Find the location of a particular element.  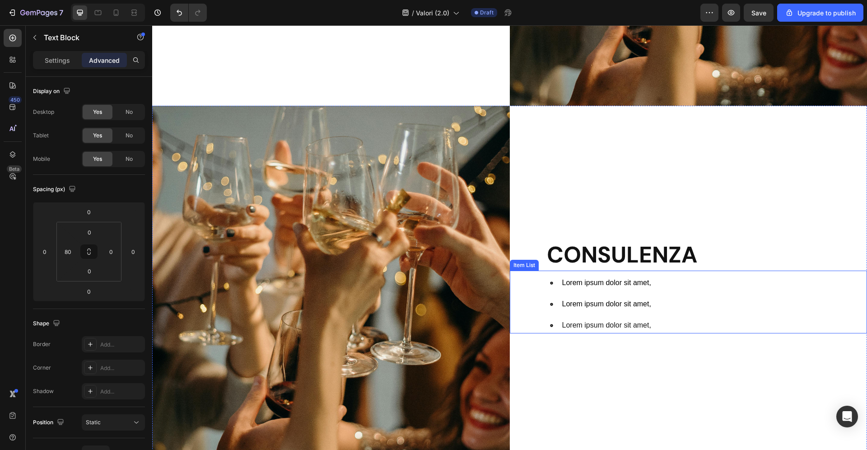

span: Valori (2.0) is located at coordinates (433, 13).